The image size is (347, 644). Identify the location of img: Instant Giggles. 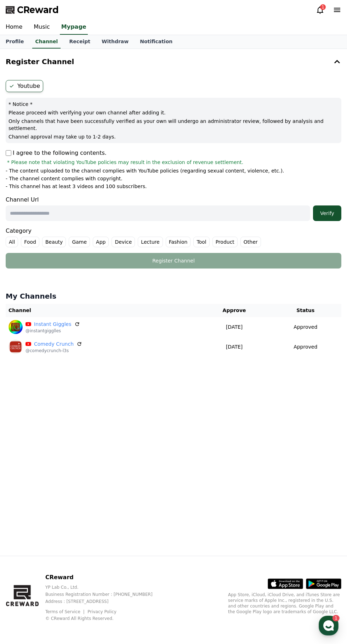
(15, 327).